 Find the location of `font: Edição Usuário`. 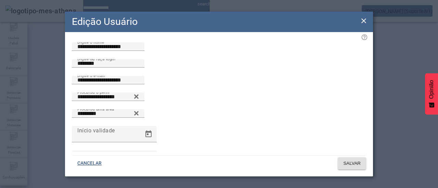

font: Edição Usuário is located at coordinates (105, 22).